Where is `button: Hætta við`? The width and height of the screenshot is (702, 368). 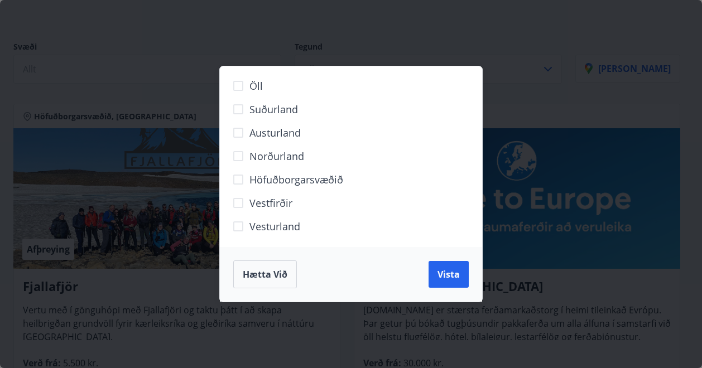 button: Hætta við is located at coordinates (265, 275).